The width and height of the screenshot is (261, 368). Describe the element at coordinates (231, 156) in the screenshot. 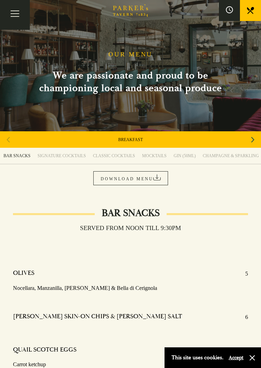

I see `div: CHAMPAGNE & SPARKLING` at that location.